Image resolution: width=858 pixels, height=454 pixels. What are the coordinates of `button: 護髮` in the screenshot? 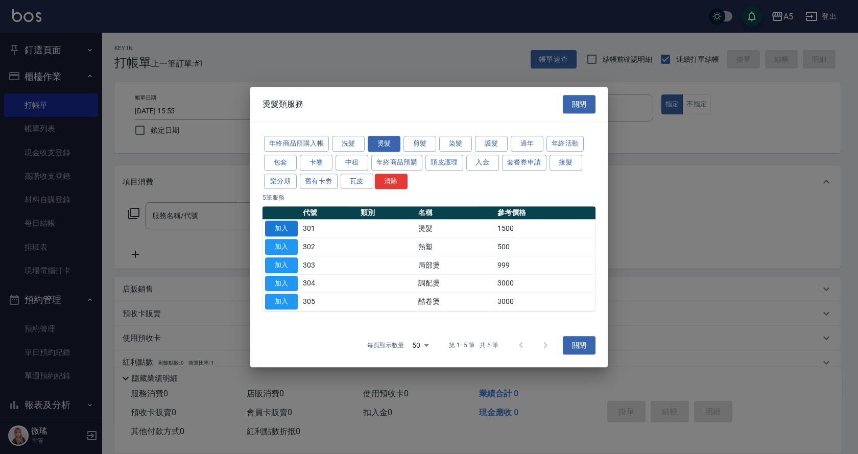 It's located at (491, 143).